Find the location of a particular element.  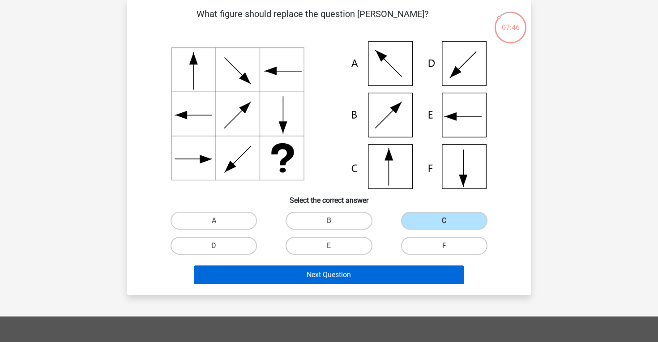

label: D is located at coordinates (213, 246).